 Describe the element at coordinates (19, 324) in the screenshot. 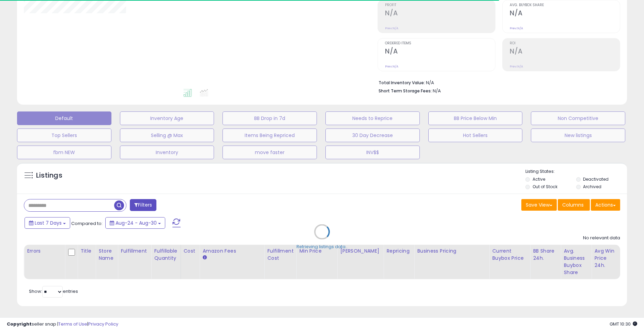

I see `strong: Copyright` at that location.